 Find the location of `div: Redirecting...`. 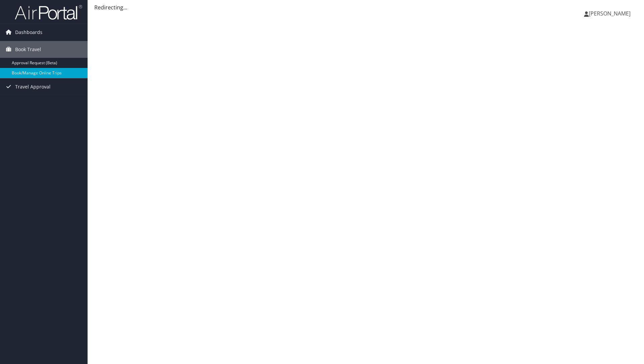

div: Redirecting... is located at coordinates (366, 8).